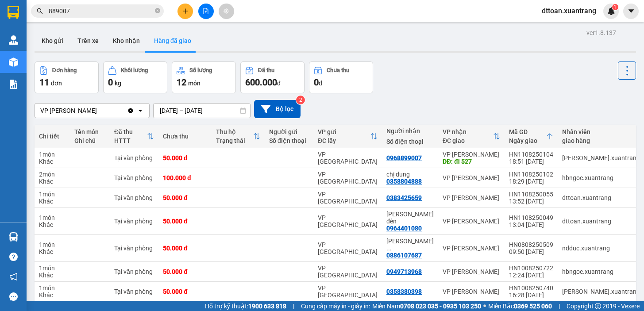  I want to click on div: Người nhận, so click(410, 131).